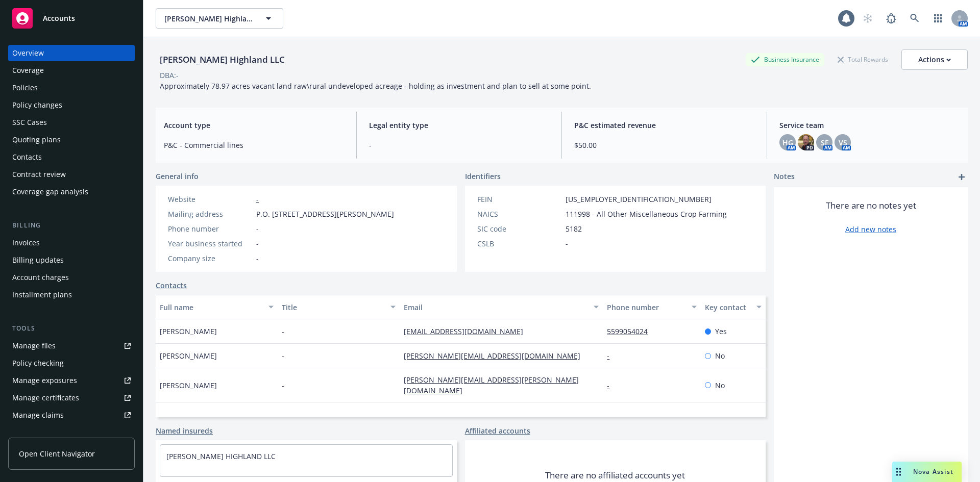 Image resolution: width=980 pixels, height=482 pixels. I want to click on span: SF, so click(824, 142).